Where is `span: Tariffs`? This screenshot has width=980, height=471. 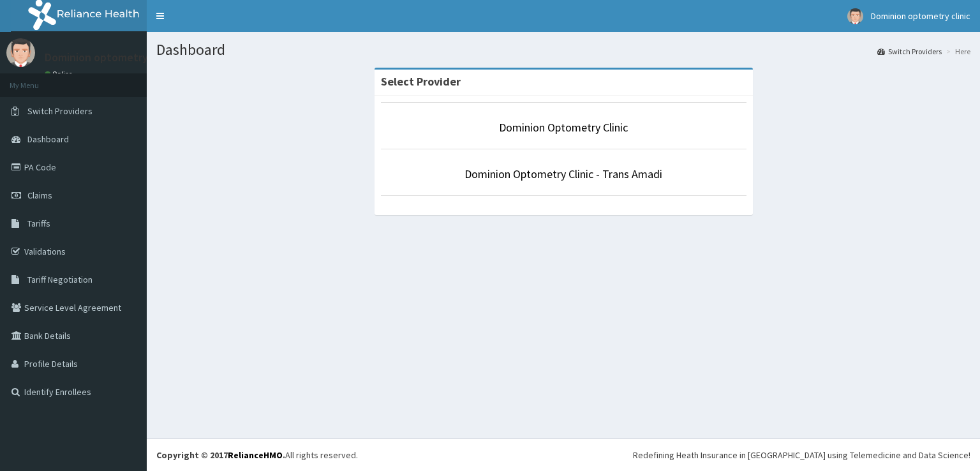 span: Tariffs is located at coordinates (39, 224).